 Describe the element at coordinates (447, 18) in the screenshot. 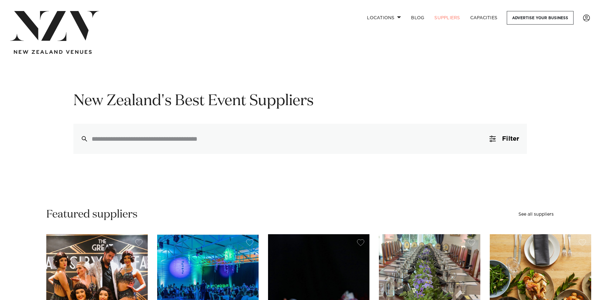

I see `a: SUPPLIERS` at that location.